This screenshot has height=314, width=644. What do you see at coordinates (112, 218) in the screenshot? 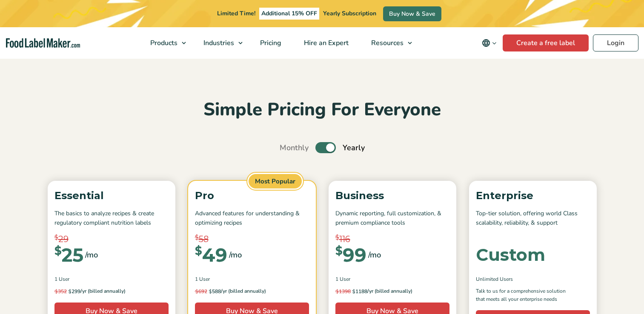
I see `p: The basics to analyze recipes & create regulatory compliant nutrition labels` at bounding box center [112, 218].